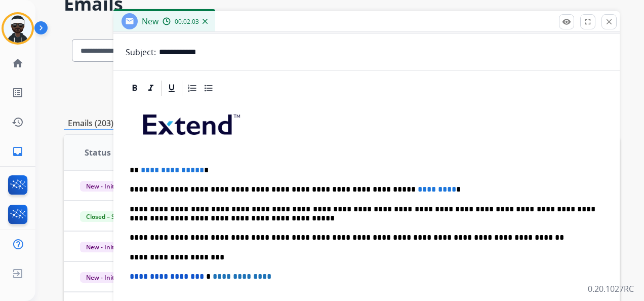 This screenshot has height=301, width=644. I want to click on div: Italic, so click(151, 88).